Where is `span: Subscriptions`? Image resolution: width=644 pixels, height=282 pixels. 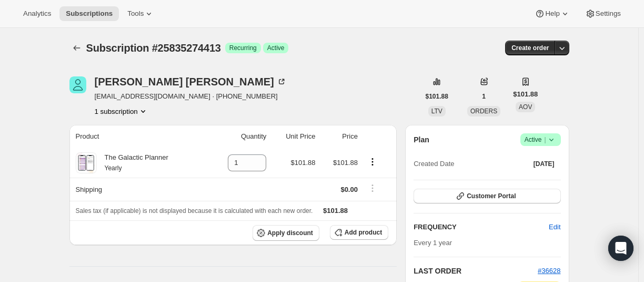 span: Subscriptions is located at coordinates (89, 14).